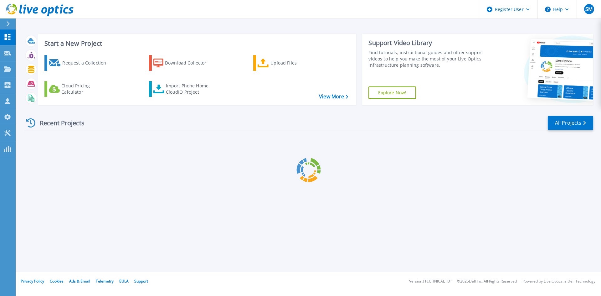 The image size is (601, 296). I want to click on span: SM, so click(589, 9).